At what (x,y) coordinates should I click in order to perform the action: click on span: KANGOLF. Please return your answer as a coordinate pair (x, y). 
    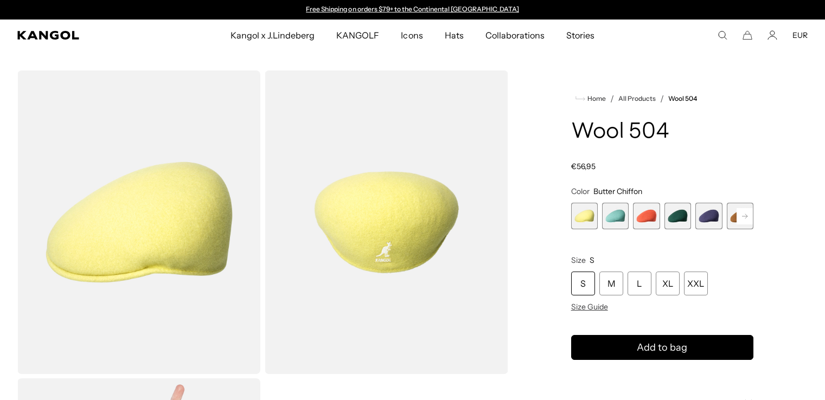
    Looking at the image, I should click on (357, 35).